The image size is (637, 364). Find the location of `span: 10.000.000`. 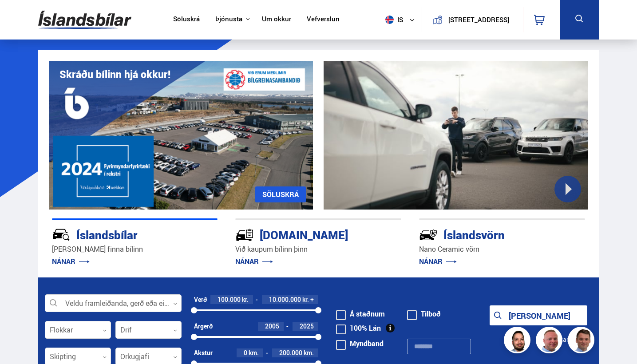

span: 10.000.000 is located at coordinates (285, 299).